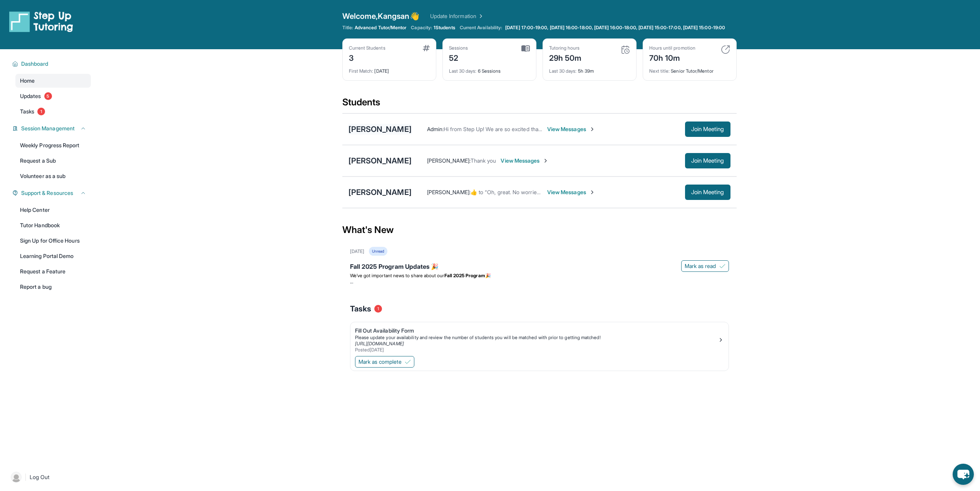 This screenshot has height=491, width=980. What do you see at coordinates (480, 16) in the screenshot?
I see `img: Chevron Right` at bounding box center [480, 16].